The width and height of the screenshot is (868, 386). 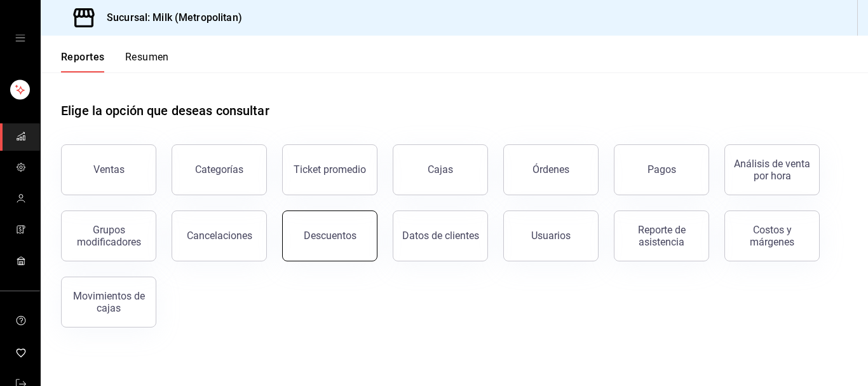 I want to click on button: Reporte de asistencia, so click(x=661, y=236).